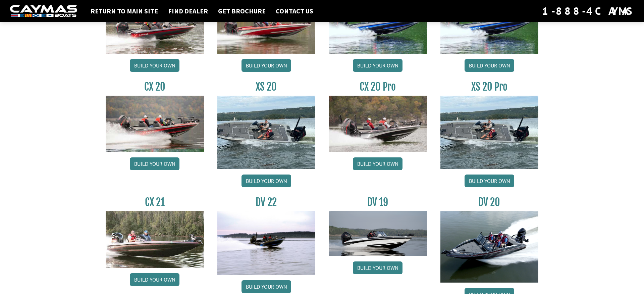  I want to click on a: Return to main site, so click(124, 11).